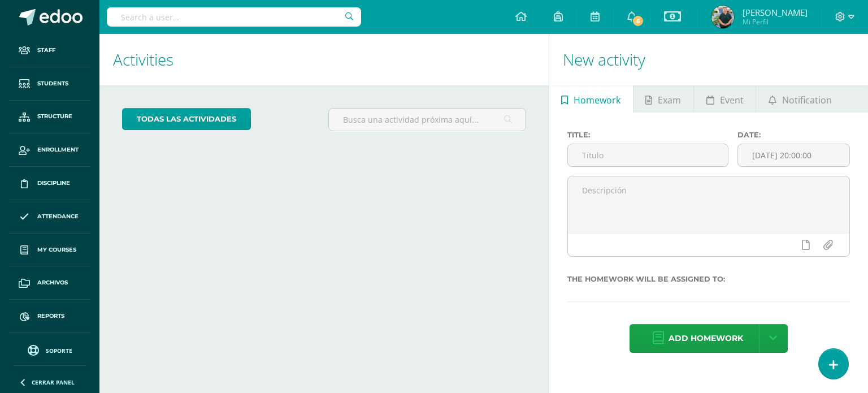  Describe the element at coordinates (50, 84) in the screenshot. I see `a: Students` at that location.